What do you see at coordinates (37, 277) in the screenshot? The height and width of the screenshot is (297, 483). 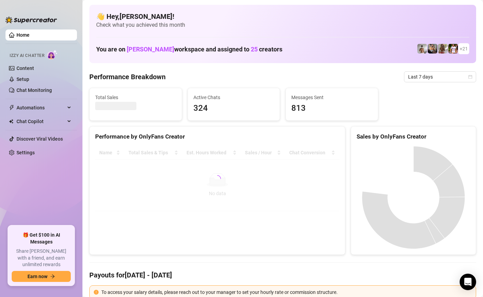 I see `span: Earn now` at bounding box center [37, 277].